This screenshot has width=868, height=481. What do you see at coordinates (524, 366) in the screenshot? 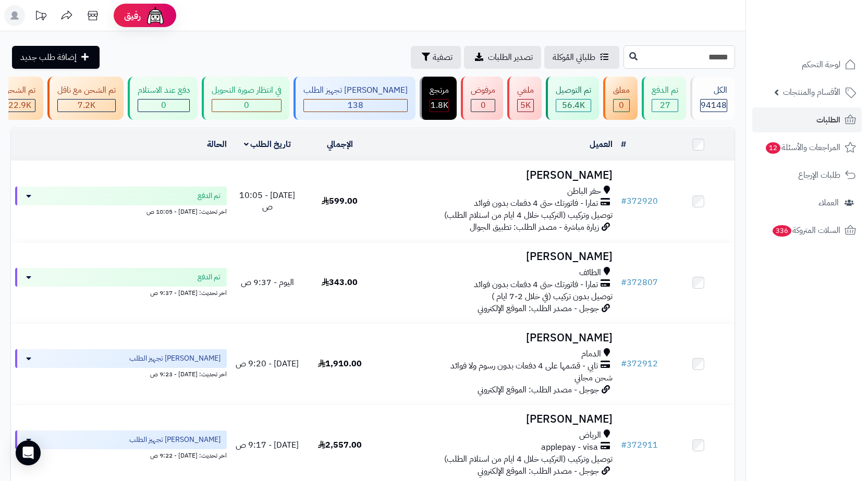
I see `span: تابي - قسّمها على 4 دفعات بدون رسوم ولا فوائد` at bounding box center [524, 366].